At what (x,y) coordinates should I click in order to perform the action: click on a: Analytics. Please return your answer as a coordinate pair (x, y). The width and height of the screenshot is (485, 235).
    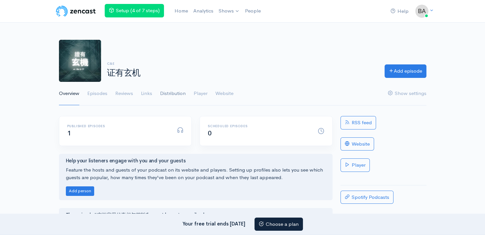
    Looking at the image, I should click on (203, 11).